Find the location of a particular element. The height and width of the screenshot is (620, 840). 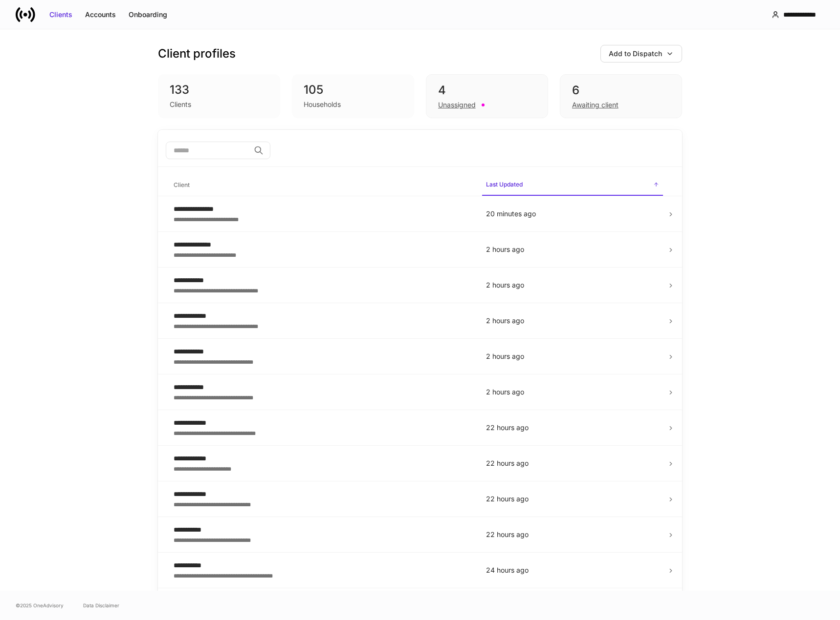

button: Accounts is located at coordinates (100, 14).